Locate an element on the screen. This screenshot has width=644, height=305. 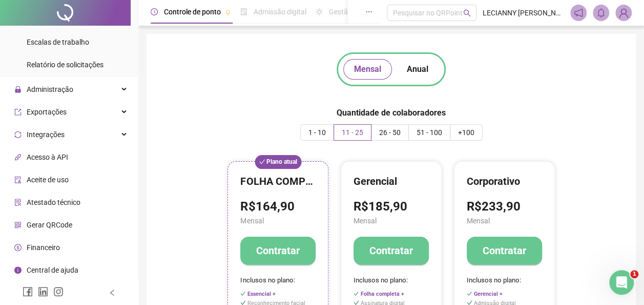
span: Anual is located at coordinates (418, 69).